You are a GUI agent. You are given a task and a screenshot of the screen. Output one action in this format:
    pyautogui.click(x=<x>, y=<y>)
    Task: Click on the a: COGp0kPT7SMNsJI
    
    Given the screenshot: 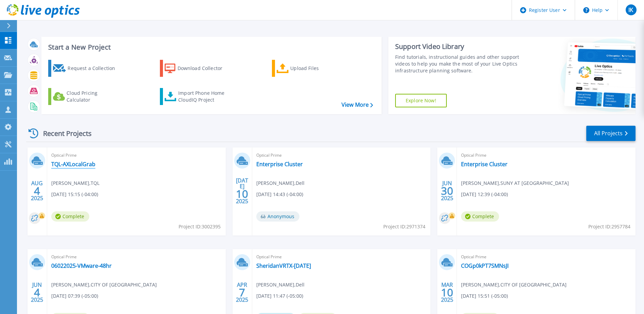 What is the action you would take?
    pyautogui.click(x=485, y=265)
    